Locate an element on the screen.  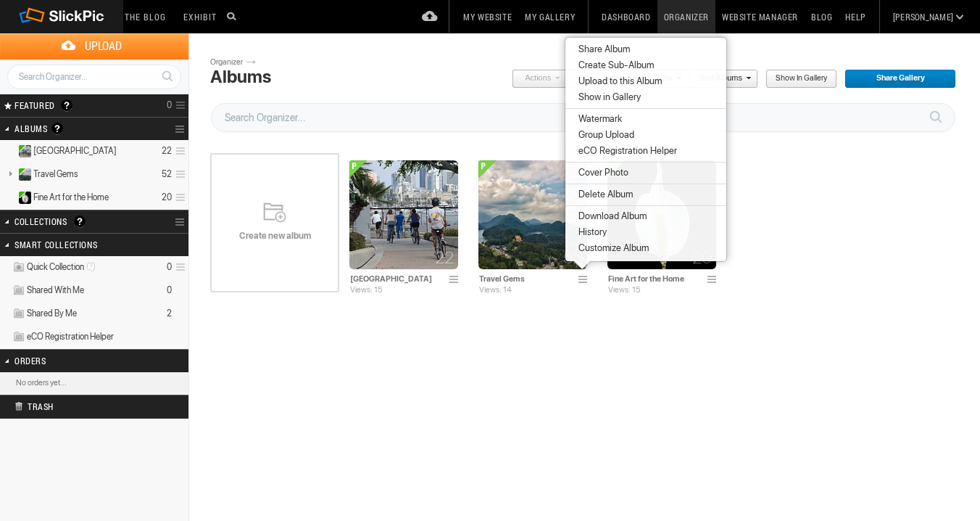
img: ico_album_quick.png is located at coordinates (19, 267).